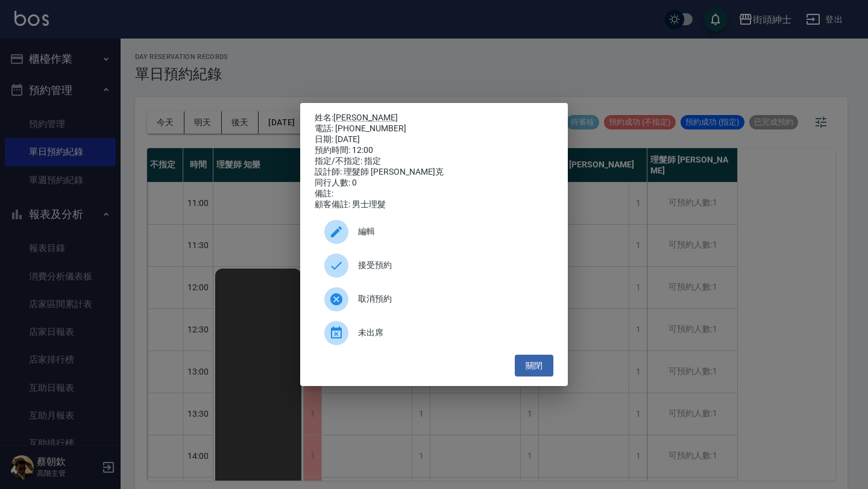 Image resolution: width=868 pixels, height=489 pixels. What do you see at coordinates (434, 183) in the screenshot?
I see `div: 同行人數: 0` at bounding box center [434, 183].